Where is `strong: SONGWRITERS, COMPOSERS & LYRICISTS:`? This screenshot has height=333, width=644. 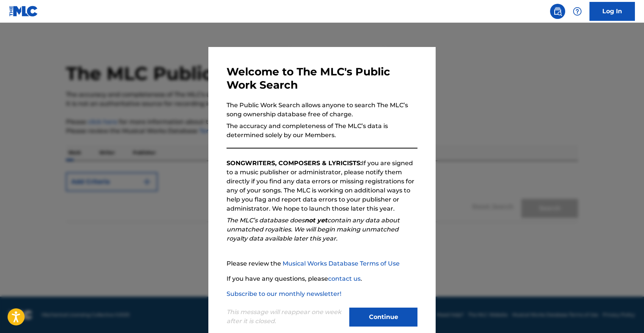
strong: SONGWRITERS, COMPOSERS & LYRICISTS: is located at coordinates (294, 163).